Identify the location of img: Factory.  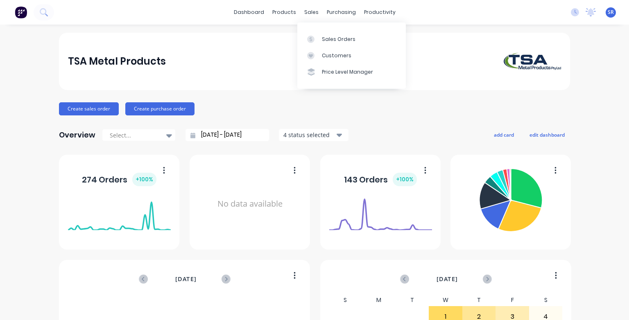
(21, 12).